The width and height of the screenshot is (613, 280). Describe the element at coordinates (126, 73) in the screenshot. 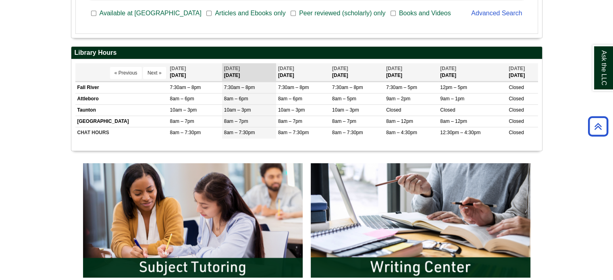

I see `button: « Previous` at that location.